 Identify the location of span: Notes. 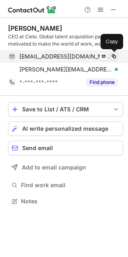
(70, 201).